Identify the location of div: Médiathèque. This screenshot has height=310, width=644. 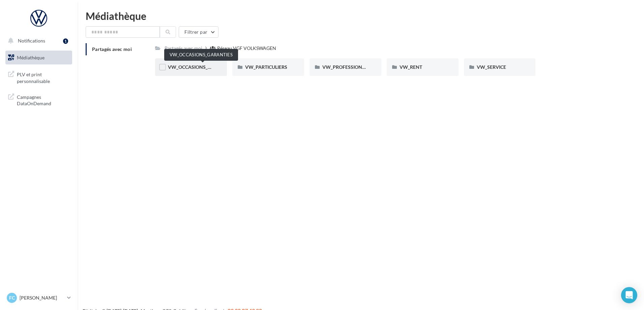
(361, 16).